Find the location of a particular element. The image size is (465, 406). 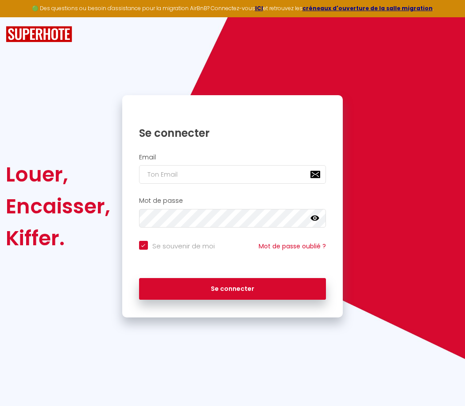

h1: Se connecter is located at coordinates (232, 133).